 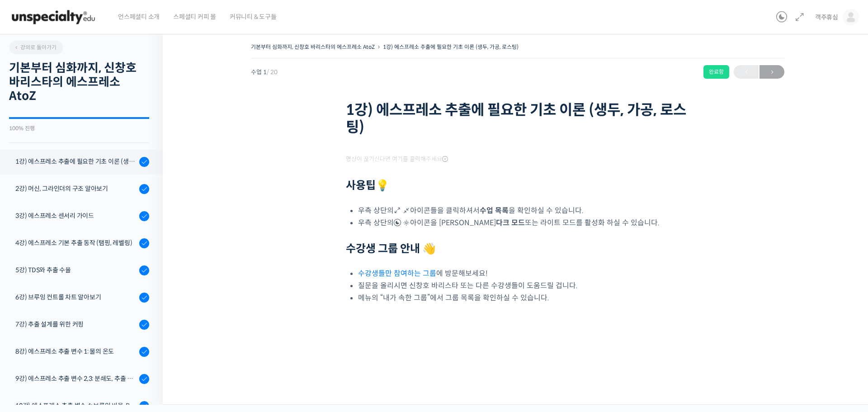 What do you see at coordinates (772, 72) in the screenshot?
I see `a: 다음→` at bounding box center [772, 72].